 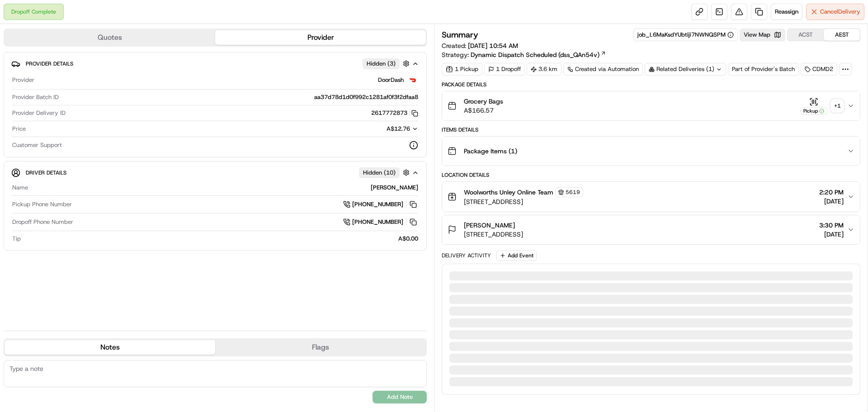 What do you see at coordinates (388, 63) in the screenshot?
I see `button: Hidden (3)` at bounding box center [388, 63].